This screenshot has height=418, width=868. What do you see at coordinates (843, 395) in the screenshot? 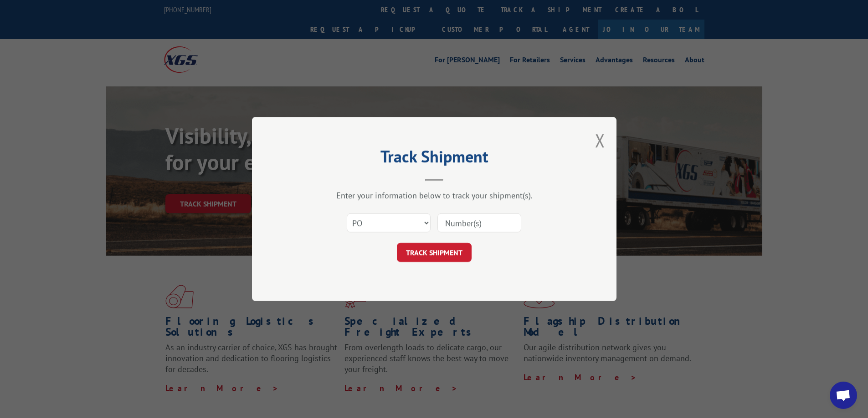
I see `div: Open chat` at bounding box center [843, 395].